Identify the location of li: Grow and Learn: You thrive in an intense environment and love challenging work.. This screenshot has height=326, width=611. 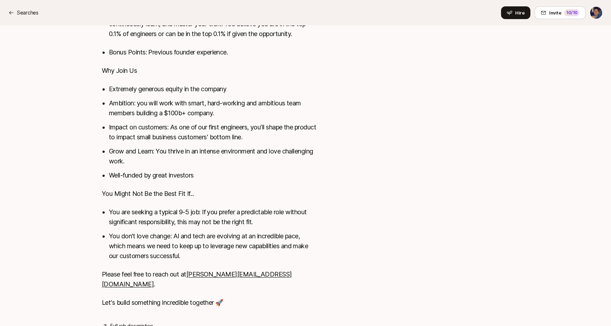
(213, 156).